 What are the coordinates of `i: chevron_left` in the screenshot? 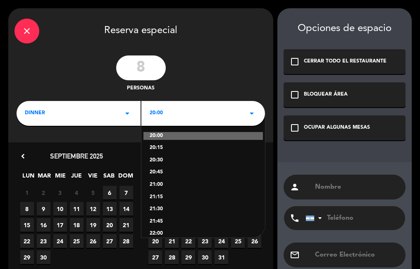 It's located at (23, 156).